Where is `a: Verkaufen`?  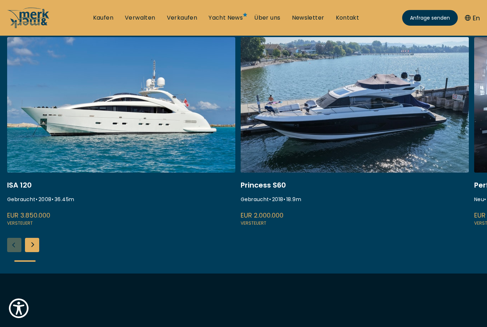 a: Verkaufen is located at coordinates (182, 18).